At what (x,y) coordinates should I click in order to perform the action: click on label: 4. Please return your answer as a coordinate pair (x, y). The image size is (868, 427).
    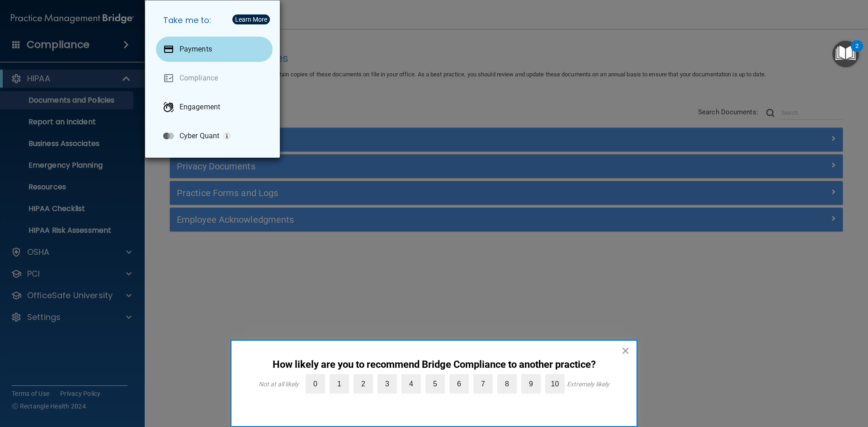
    Looking at the image, I should click on (411, 383).